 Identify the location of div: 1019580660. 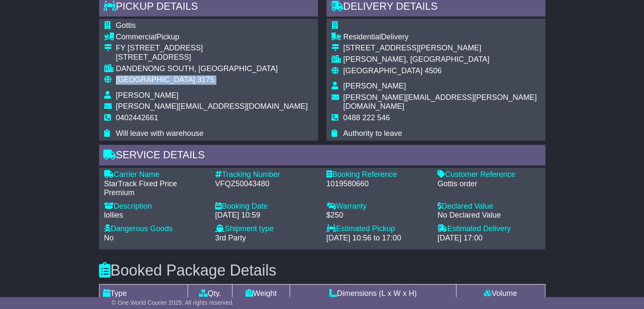
(378, 184).